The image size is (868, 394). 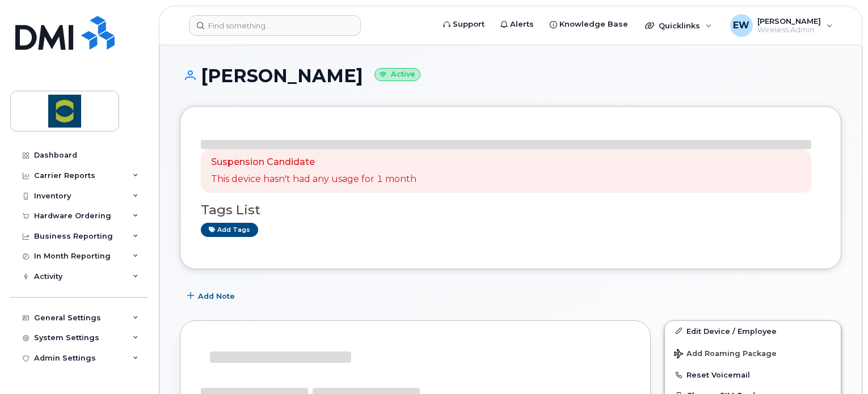 I want to click on a: Edit Device / Employee, so click(x=753, y=331).